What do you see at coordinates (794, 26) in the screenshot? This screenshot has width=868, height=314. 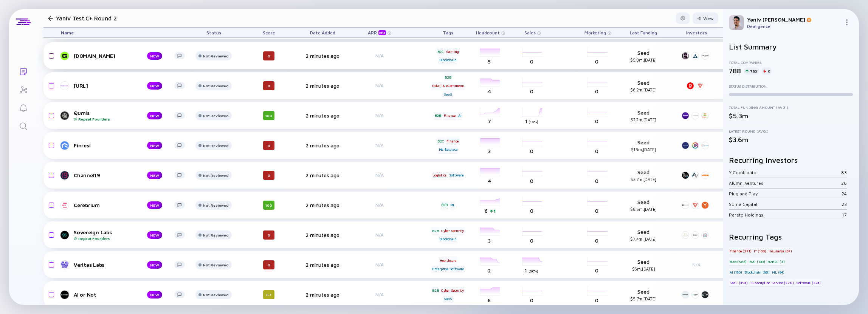 I see `div: Dealigence` at bounding box center [794, 26].